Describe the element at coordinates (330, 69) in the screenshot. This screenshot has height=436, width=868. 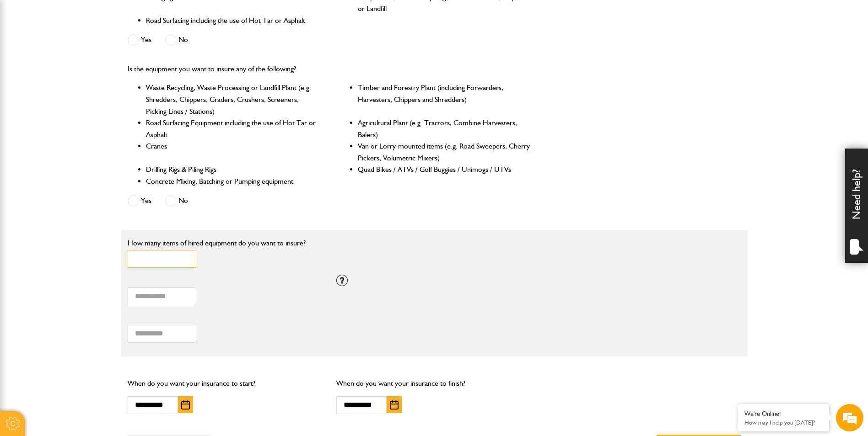
I see `p: Is the equipment you want to insure any of the following?` at that location.